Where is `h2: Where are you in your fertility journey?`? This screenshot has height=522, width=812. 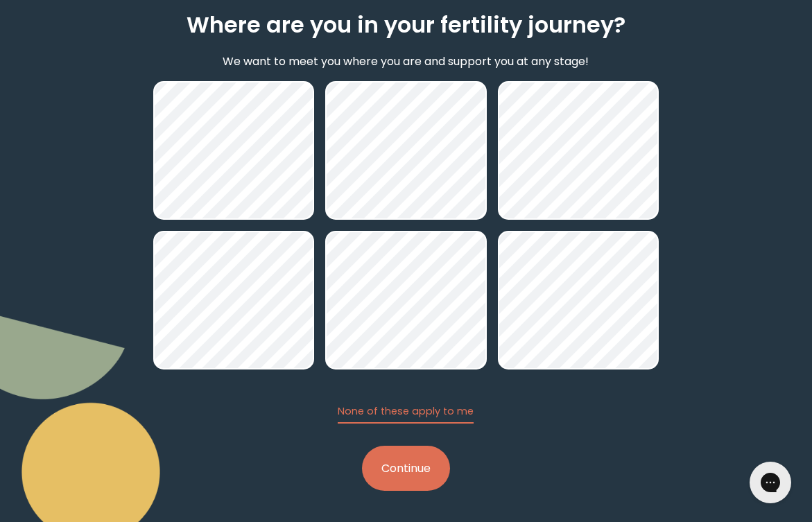
h2: Where are you in your fertility journey? is located at coordinates (406, 25).